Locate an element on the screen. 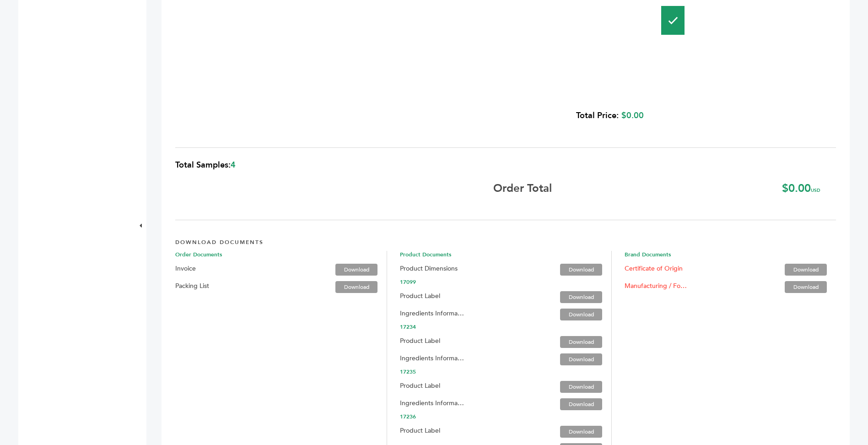 Image resolution: width=868 pixels, height=445 pixels. label: Manufacturing / Food and Safety Certificate is located at coordinates (657, 287).